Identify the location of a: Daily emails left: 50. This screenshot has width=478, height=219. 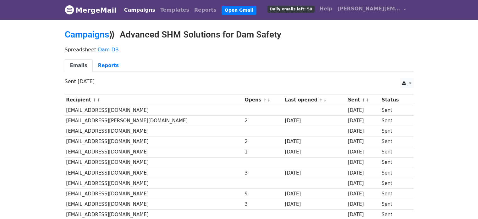
(291, 9).